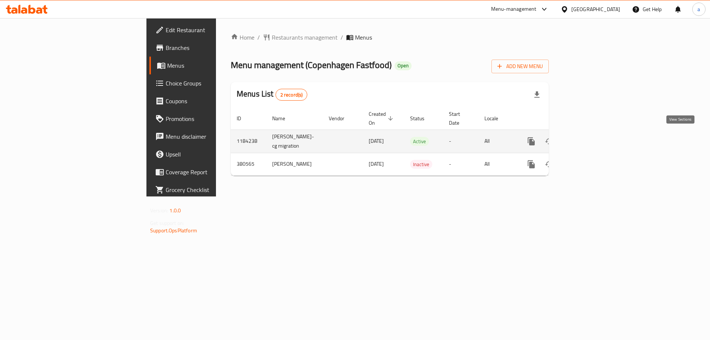 Image resolution: width=710 pixels, height=340 pixels. What do you see at coordinates (207, 190) in the screenshot?
I see `a: Grocery Checklist` at bounding box center [207, 190].